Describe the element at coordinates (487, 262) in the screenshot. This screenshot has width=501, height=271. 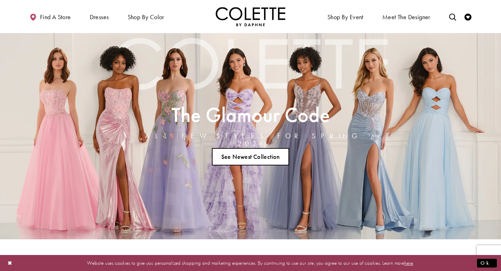
I see `button: Submit Dialog` at that location.